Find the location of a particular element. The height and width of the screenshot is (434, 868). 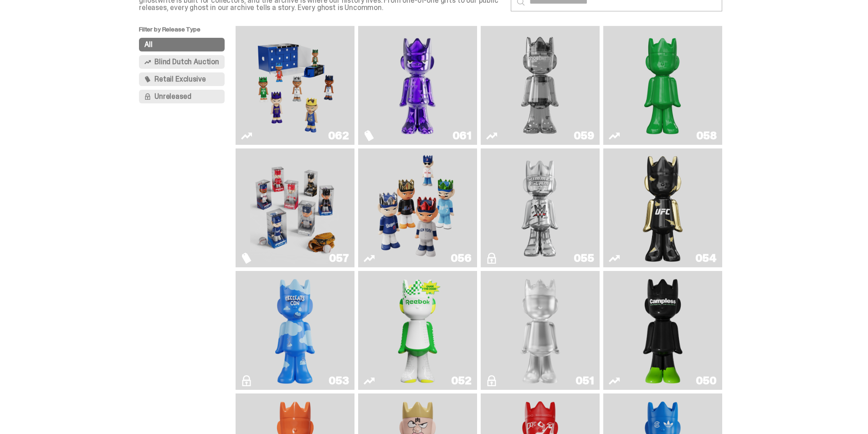

img: Schrödinger's ghost: Sunday Green is located at coordinates (662, 85).